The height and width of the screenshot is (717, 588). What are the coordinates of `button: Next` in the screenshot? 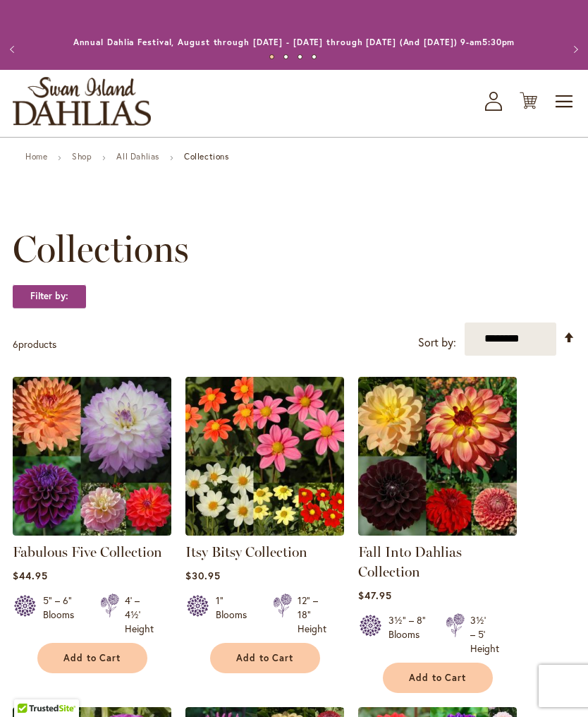 It's located at (574, 49).